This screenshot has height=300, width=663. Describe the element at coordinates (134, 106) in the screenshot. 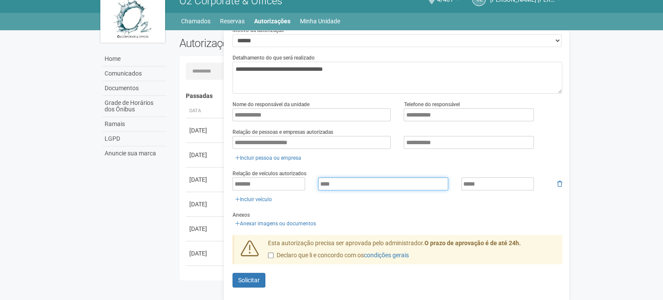

I see `a: Grade de Horários dos Ônibus` at that location.